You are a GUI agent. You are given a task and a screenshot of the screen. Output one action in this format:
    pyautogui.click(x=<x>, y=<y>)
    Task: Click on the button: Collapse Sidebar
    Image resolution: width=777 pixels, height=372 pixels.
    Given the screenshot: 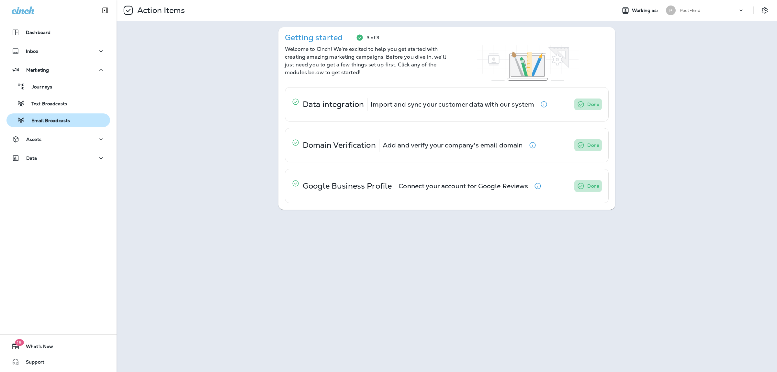 What is the action you would take?
    pyautogui.click(x=105, y=10)
    